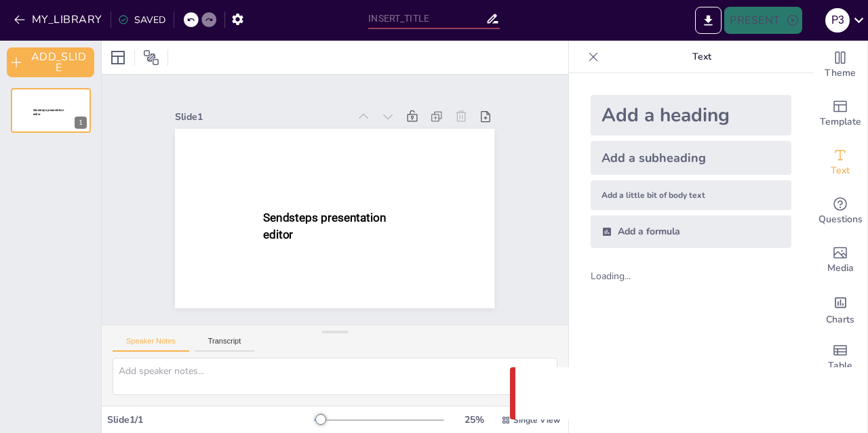 This screenshot has width=868, height=433. What do you see at coordinates (50, 62) in the screenshot?
I see `button: ADD_SLIDE` at bounding box center [50, 62].